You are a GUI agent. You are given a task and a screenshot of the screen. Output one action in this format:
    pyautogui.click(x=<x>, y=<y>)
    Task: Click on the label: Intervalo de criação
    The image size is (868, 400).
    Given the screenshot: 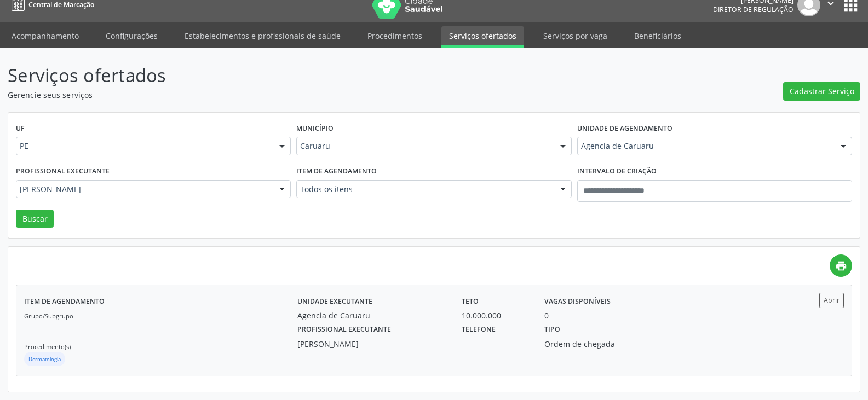 What is the action you would take?
    pyautogui.click(x=616, y=171)
    